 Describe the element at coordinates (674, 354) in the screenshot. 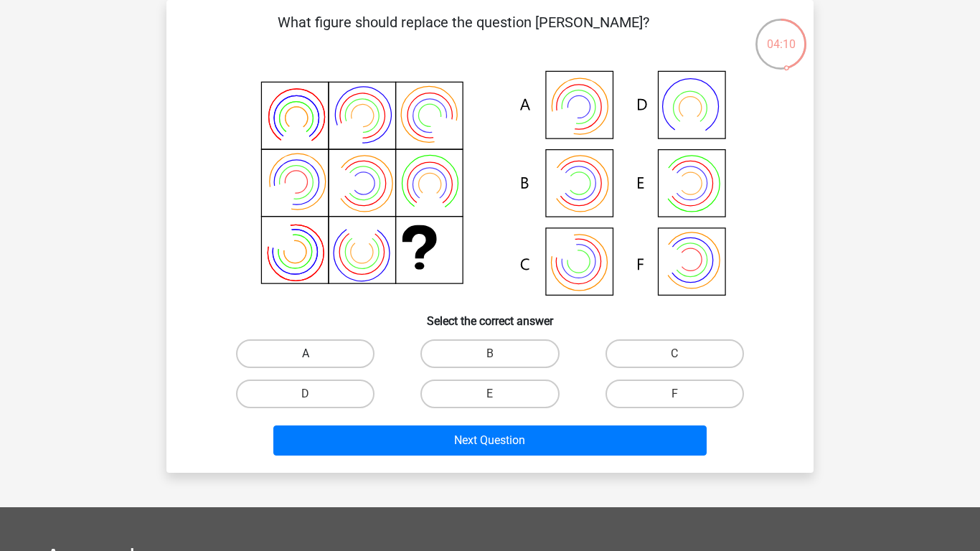

I see `label: C` at that location.